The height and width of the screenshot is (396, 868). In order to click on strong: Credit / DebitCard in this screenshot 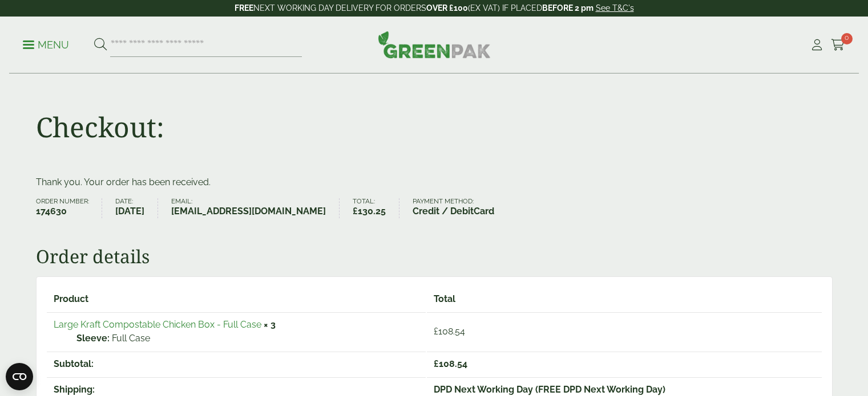, I will do `click(453, 211)`.